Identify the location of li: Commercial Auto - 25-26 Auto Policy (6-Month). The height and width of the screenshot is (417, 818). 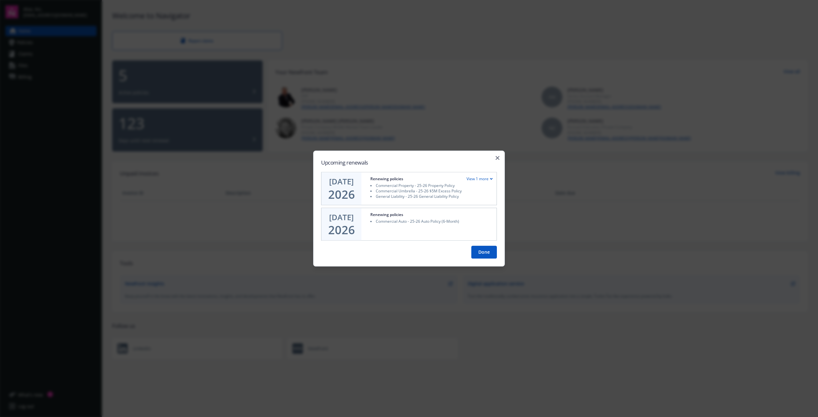
(431, 221).